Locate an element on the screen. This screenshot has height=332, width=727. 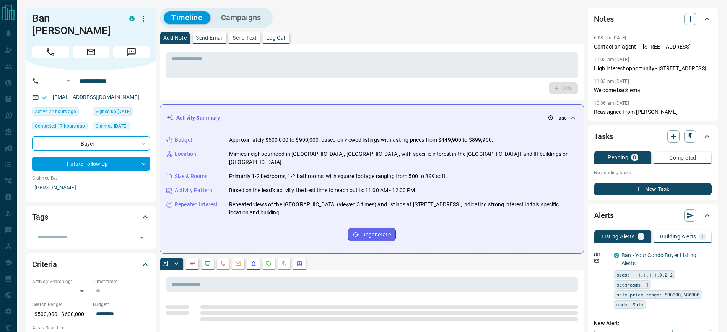
p: Areas Searched: is located at coordinates (91, 328).